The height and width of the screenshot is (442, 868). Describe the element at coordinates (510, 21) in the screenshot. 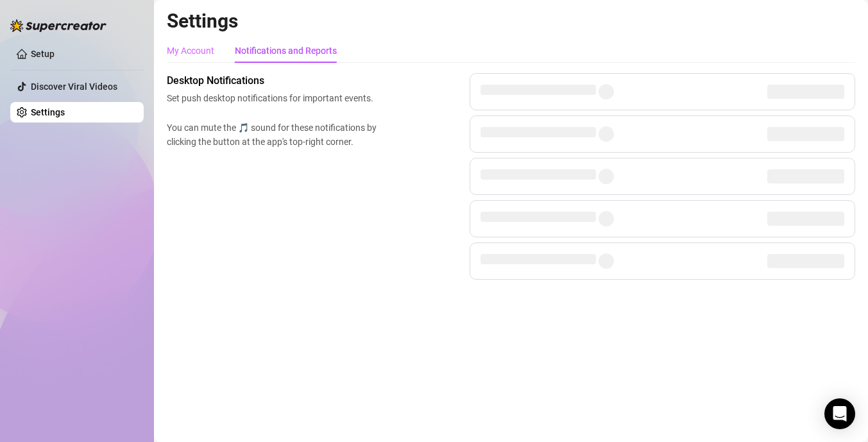

I see `h2: Settings` at that location.